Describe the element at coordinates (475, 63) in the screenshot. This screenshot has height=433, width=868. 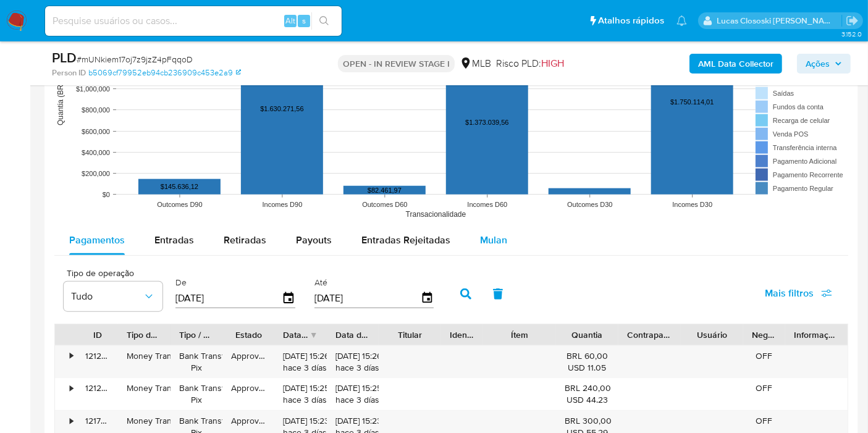
I see `div: MLB` at that location.